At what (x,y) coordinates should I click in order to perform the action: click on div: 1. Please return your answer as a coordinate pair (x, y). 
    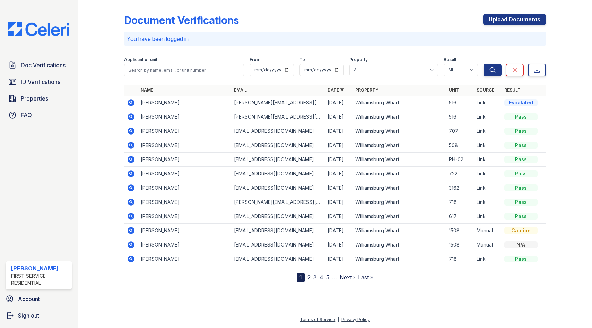
    Looking at the image, I should click on (301, 277).